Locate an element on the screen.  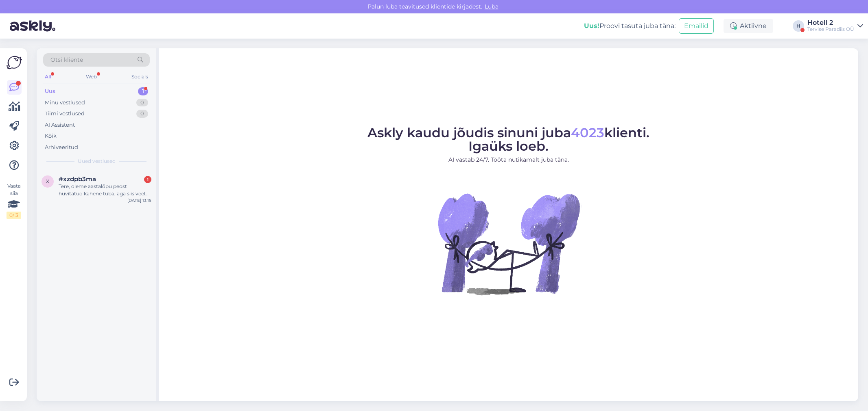
span: x is located at coordinates (47, 181).